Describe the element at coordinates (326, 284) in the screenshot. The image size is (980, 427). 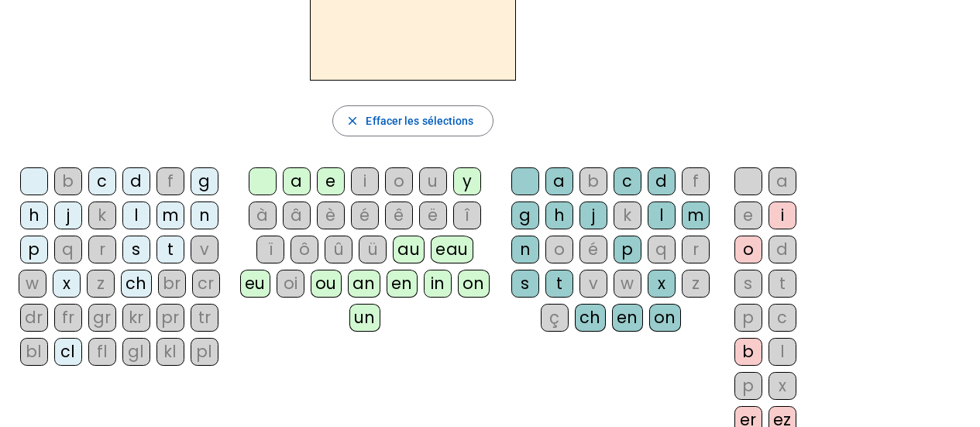
I see `div: ou` at that location.